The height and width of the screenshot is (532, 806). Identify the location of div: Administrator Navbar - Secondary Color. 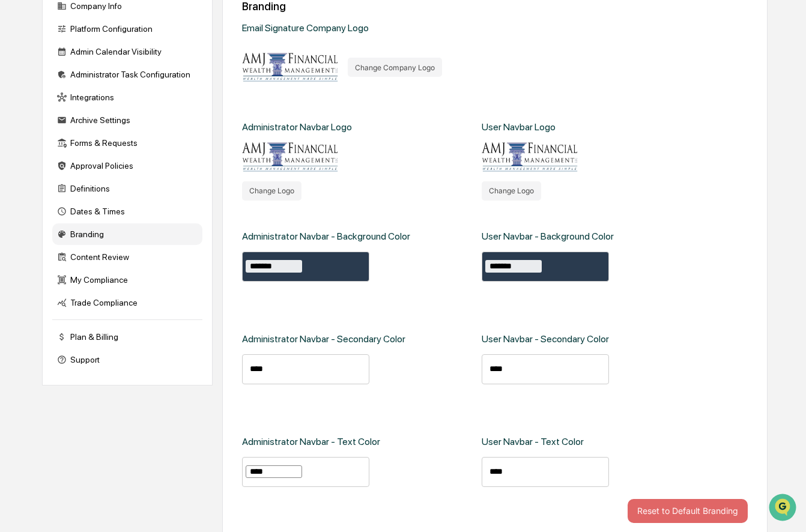
(324, 339).